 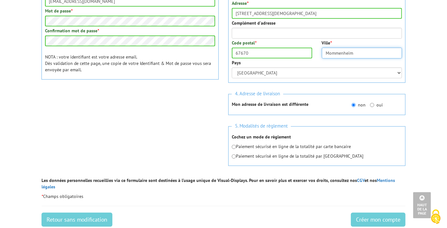 I want to click on label: Complément d'adresse, so click(x=254, y=23).